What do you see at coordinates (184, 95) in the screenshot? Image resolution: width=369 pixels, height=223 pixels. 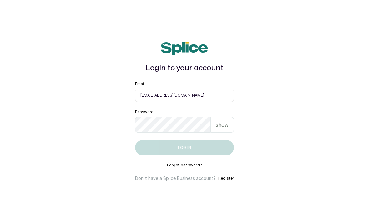 I see `input: email@acme.com` at bounding box center [184, 95].